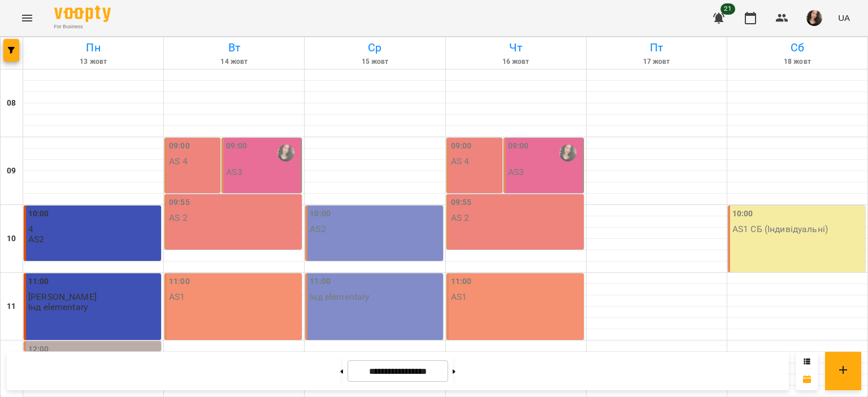 The width and height of the screenshot is (868, 397). What do you see at coordinates (234, 47) in the screenshot?
I see `h6: Вт` at bounding box center [234, 47].